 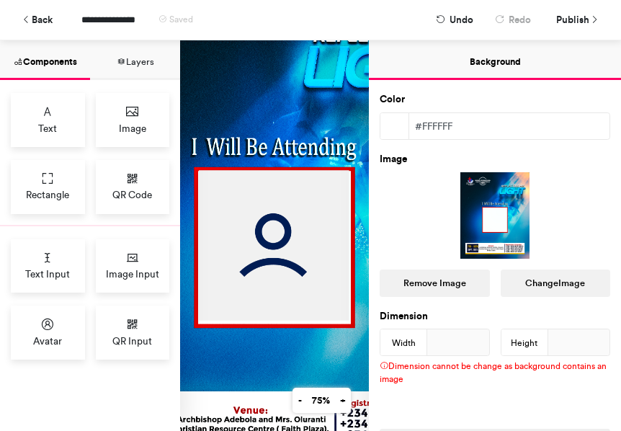 What do you see at coordinates (320, 400) in the screenshot?
I see `button: 75%` at bounding box center [320, 400].